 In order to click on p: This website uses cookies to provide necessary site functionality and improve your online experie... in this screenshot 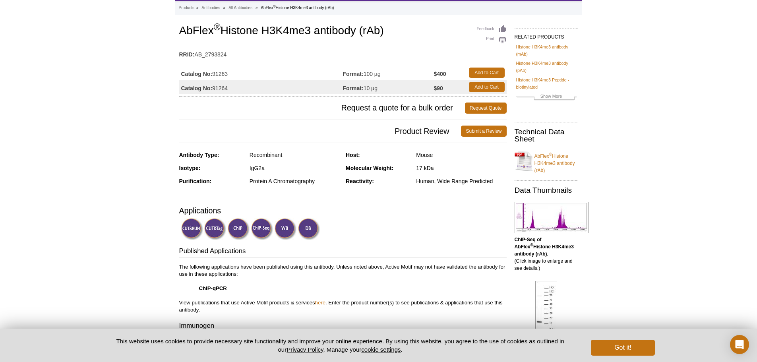, I will do `click(340, 345)`.